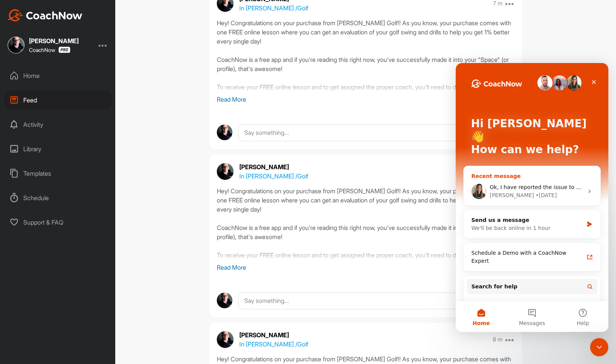 The width and height of the screenshot is (616, 364). Describe the element at coordinates (71, 157) in the screenshot. I see `div: Send us a message` at that location.